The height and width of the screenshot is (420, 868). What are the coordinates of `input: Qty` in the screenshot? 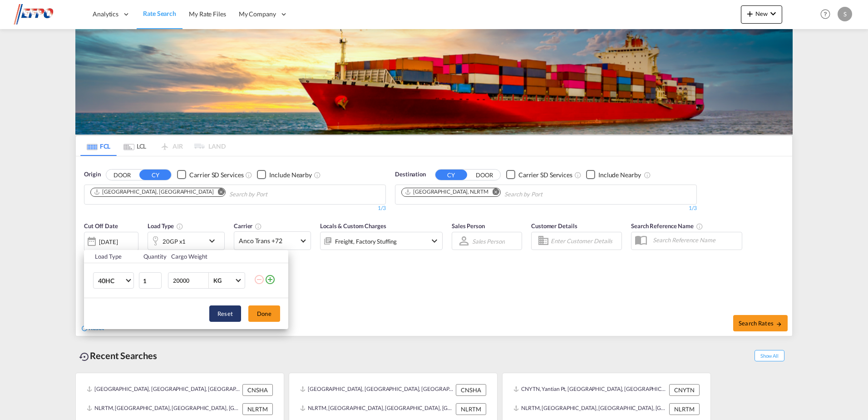 It's located at (150, 281).